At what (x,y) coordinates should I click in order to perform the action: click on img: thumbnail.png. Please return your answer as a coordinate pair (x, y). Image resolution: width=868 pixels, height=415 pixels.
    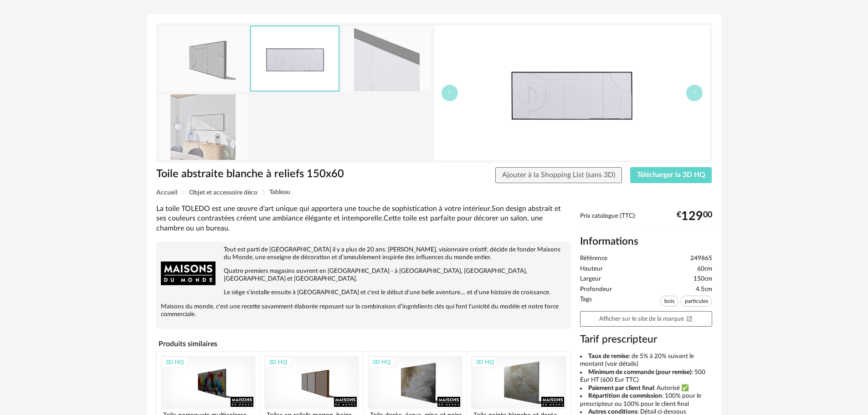
    Looking at the image, I should click on (203, 58).